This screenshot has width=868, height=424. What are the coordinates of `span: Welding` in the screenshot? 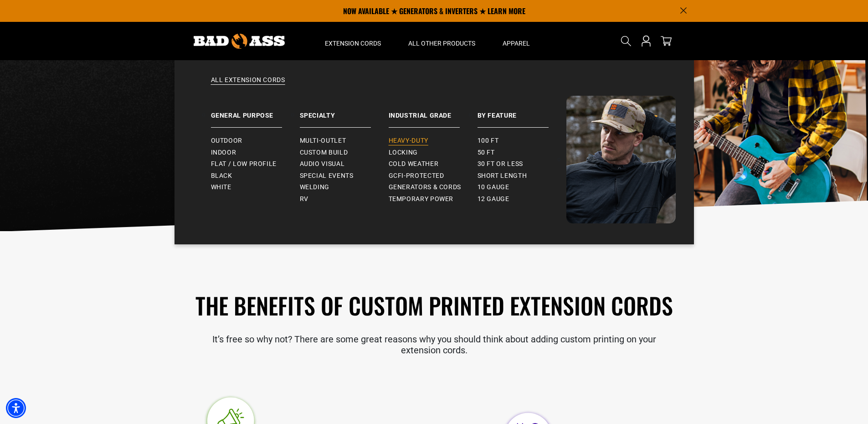 It's located at (314, 188).